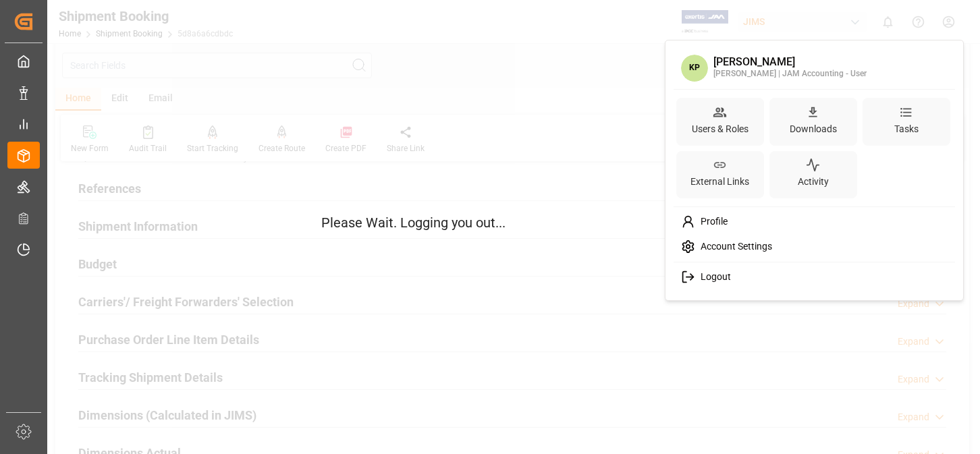 The height and width of the screenshot is (454, 980). Describe the element at coordinates (720, 129) in the screenshot. I see `div: Users & Roles` at that location.